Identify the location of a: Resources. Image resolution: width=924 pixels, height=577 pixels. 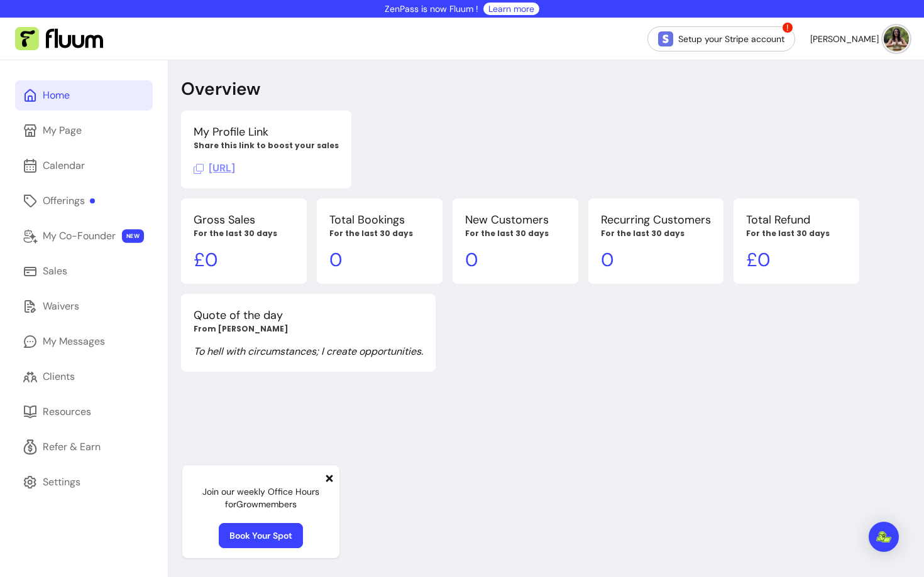
(84, 412).